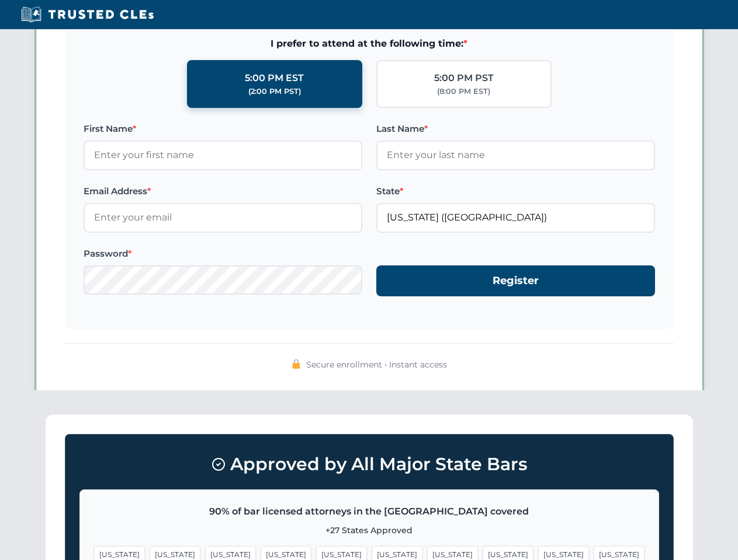 The height and width of the screenshot is (560, 738). I want to click on div: 5:00 PM PST, so click(463, 78).